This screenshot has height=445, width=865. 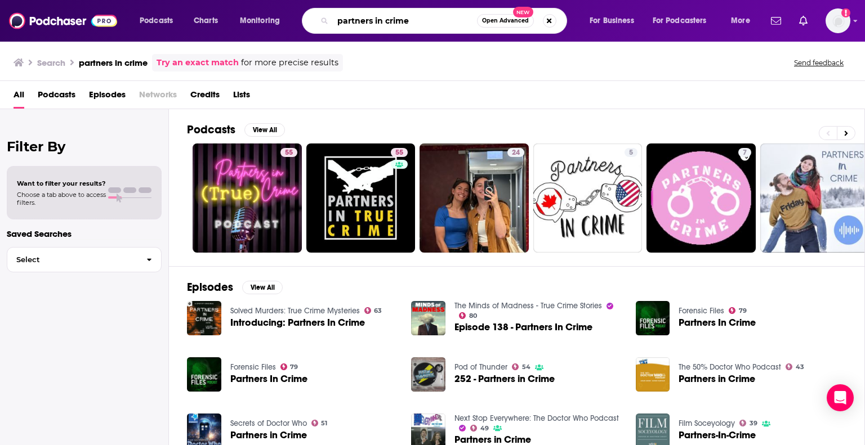 What do you see at coordinates (84, 234) in the screenshot?
I see `p: Saved Searches` at bounding box center [84, 234].